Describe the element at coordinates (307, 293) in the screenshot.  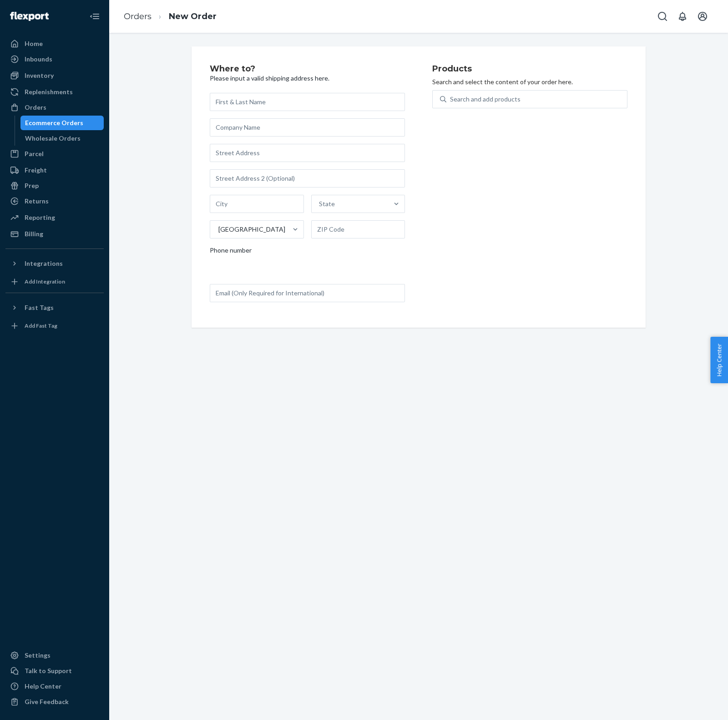
I see `input: Email (Only Required for International)` at that location.